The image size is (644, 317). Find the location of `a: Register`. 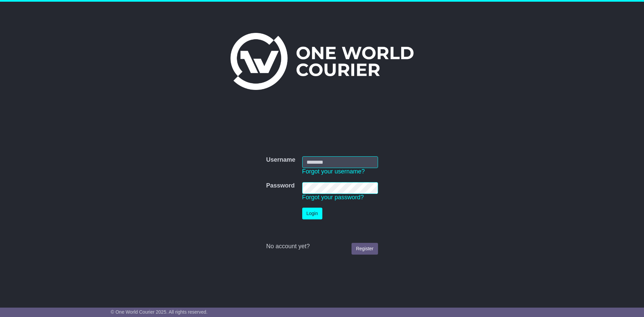

a: Register is located at coordinates (364, 248).